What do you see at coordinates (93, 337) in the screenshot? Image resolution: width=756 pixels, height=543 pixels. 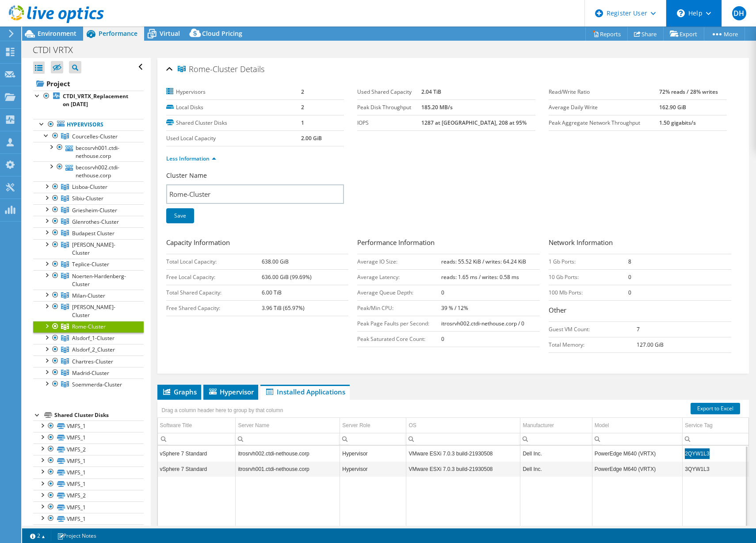 I see `span: Alsdorf_1-Cluster` at bounding box center [93, 337].